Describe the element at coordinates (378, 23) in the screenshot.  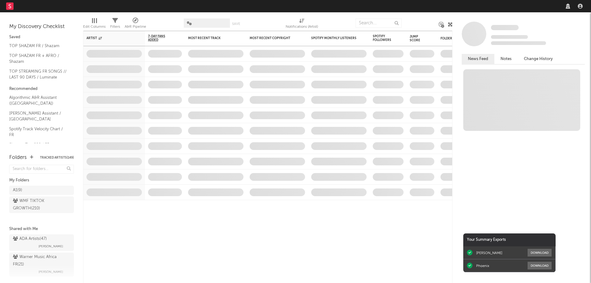
I see `input: Search...` at that location.